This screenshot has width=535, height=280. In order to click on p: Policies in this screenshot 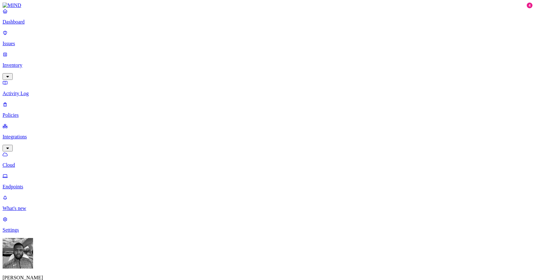, I will do `click(267, 115)`.